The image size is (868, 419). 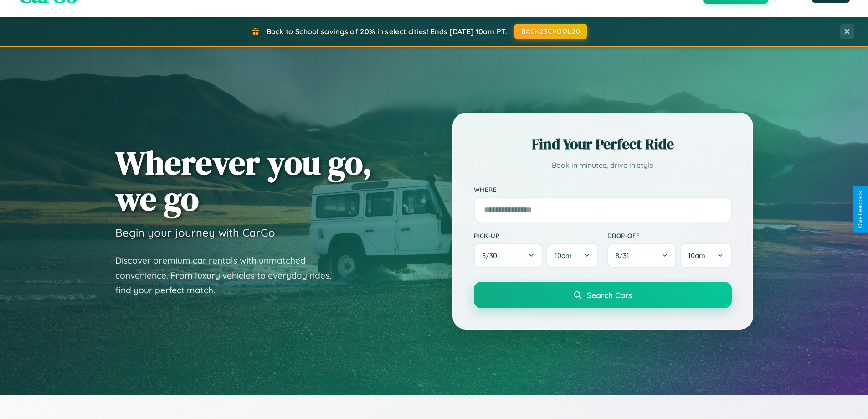 I want to click on button: Search Cars, so click(x=603, y=295).